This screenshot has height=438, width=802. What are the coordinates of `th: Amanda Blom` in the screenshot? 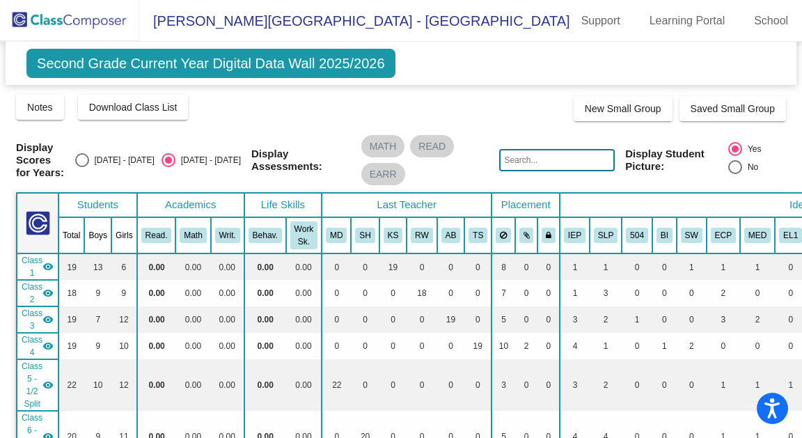 It's located at (451, 235).